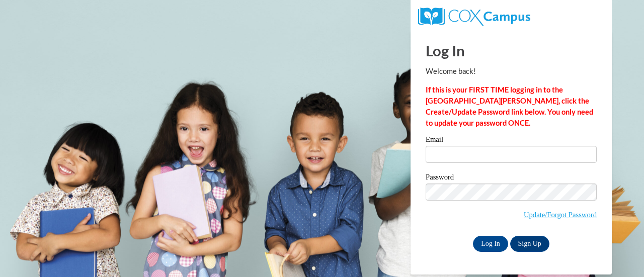 This screenshot has width=644, height=277. I want to click on input: Log In, so click(491, 244).